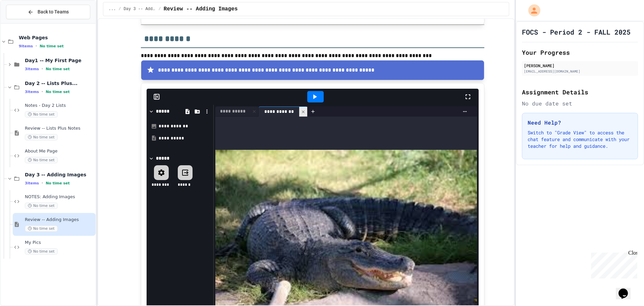 This screenshot has height=306, width=644. What do you see at coordinates (532, 10) in the screenshot?
I see `div: My Account` at bounding box center [532, 10].